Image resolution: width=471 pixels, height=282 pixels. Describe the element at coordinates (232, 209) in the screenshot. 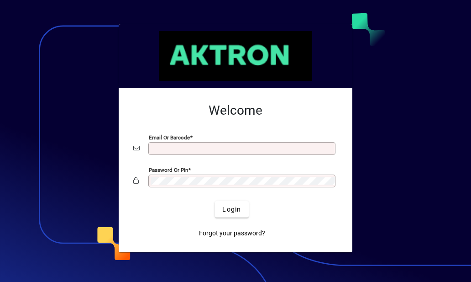

I see `button: Login` at that location.